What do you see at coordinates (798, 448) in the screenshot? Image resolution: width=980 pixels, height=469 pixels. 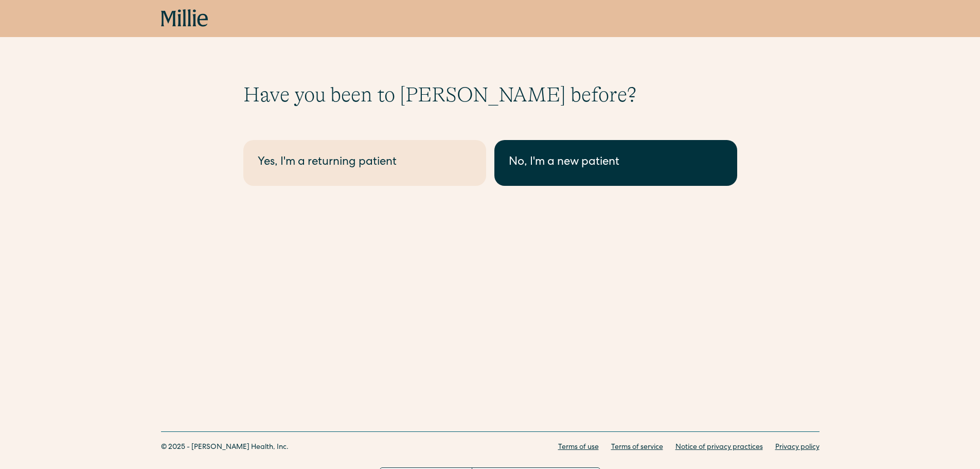 I see `a: Privacy policy` at bounding box center [798, 448].